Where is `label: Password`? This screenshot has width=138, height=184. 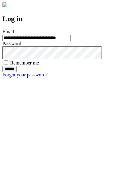
label: Password is located at coordinates (12, 44).